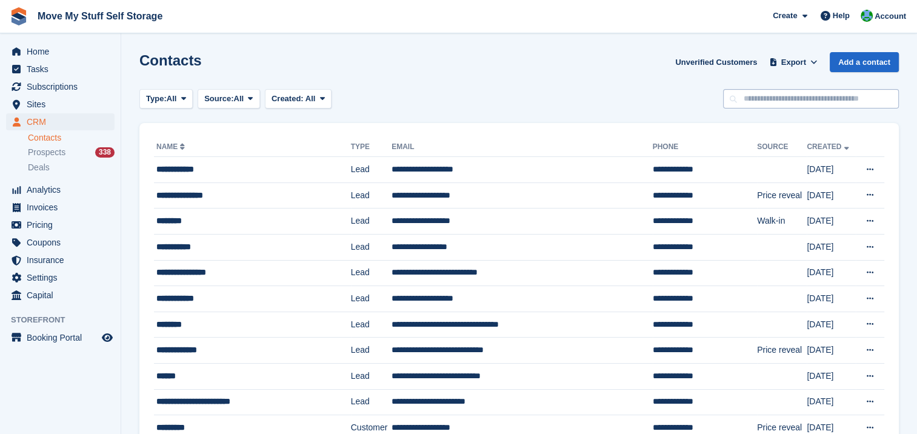 The height and width of the screenshot is (434, 917). Describe the element at coordinates (785, 16) in the screenshot. I see `span: Create` at that location.